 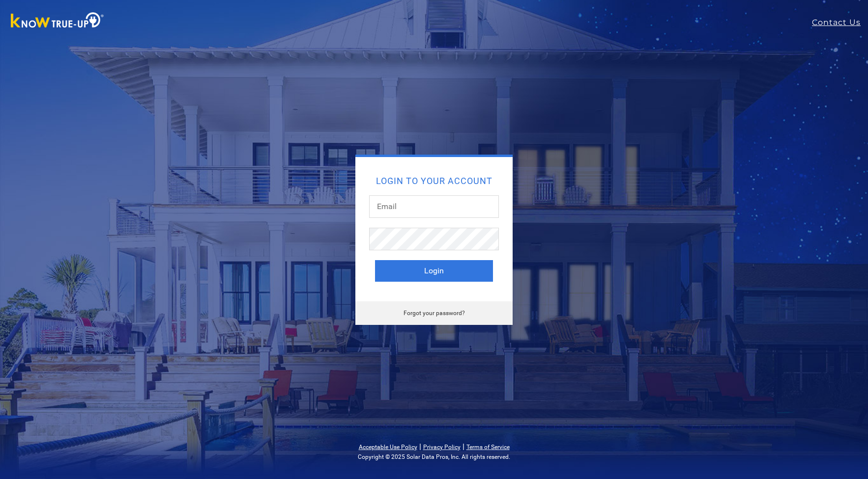 I want to click on img: Know True-Up, so click(x=58, y=21).